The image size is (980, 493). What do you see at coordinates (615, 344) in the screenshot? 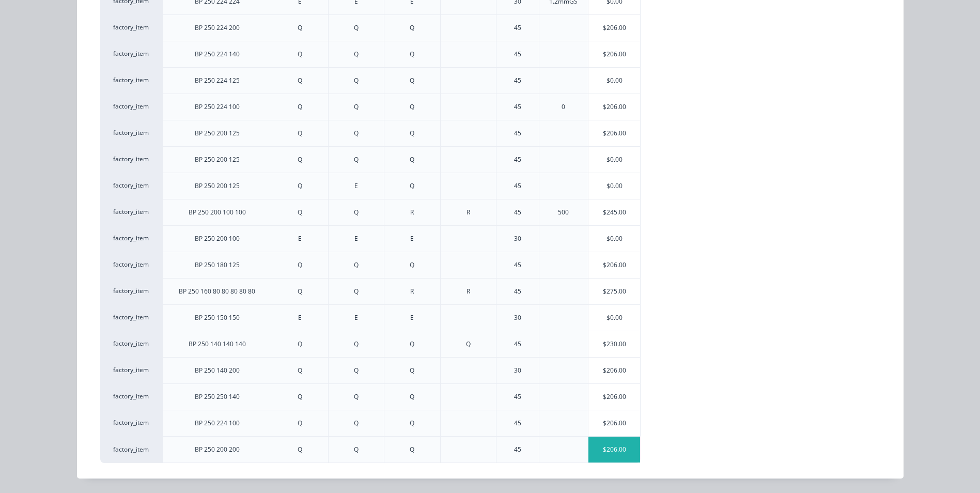
I see `div: $230.00` at bounding box center [615, 344].